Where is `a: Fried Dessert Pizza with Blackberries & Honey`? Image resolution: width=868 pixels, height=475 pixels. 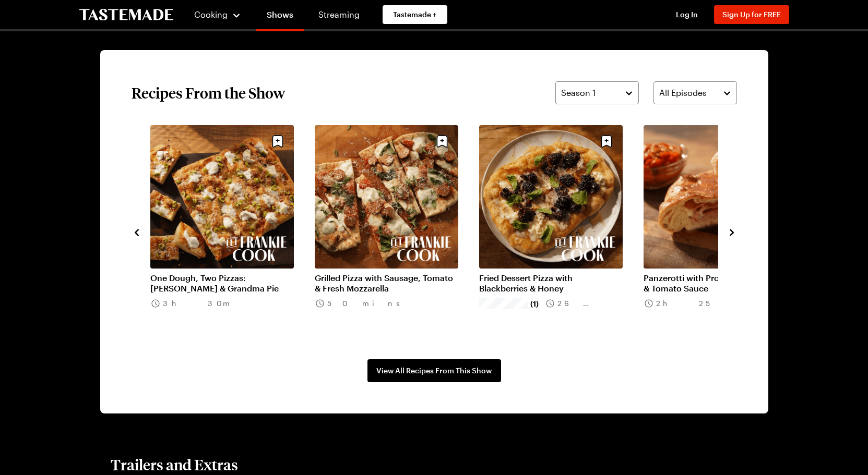
a: Fried Dessert Pizza with Blackberries & Honey is located at coordinates (550, 283).